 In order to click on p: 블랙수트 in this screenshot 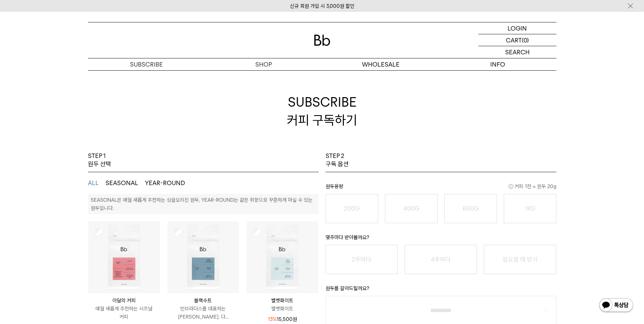, I will do `click(203, 300)`.